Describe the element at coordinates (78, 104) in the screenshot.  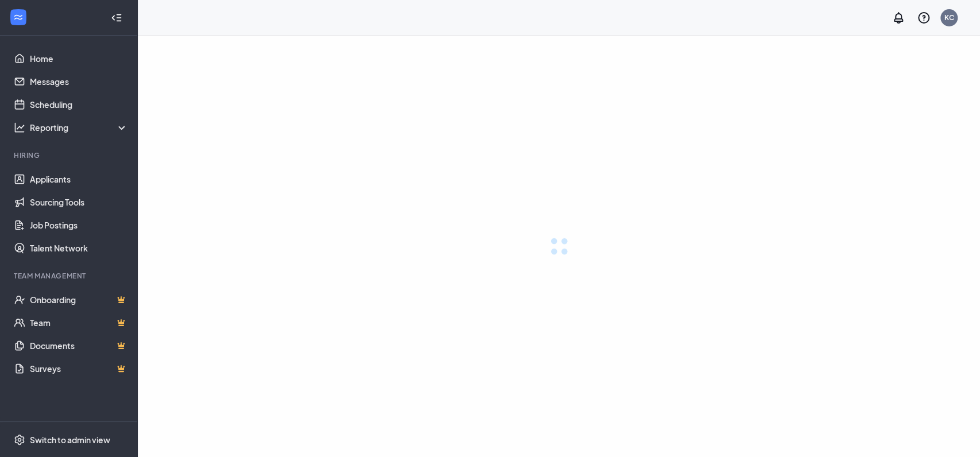
I see `a: Scheduling` at that location.